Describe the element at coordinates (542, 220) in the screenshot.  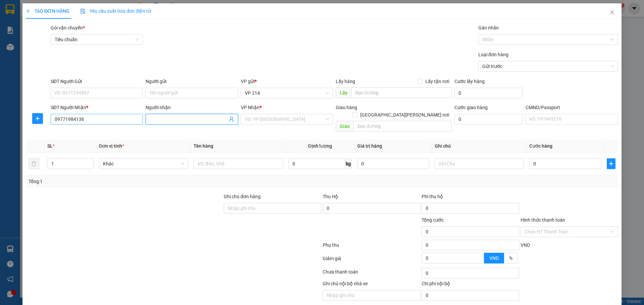
I see `label: Hình thức thanh toán` at that location.